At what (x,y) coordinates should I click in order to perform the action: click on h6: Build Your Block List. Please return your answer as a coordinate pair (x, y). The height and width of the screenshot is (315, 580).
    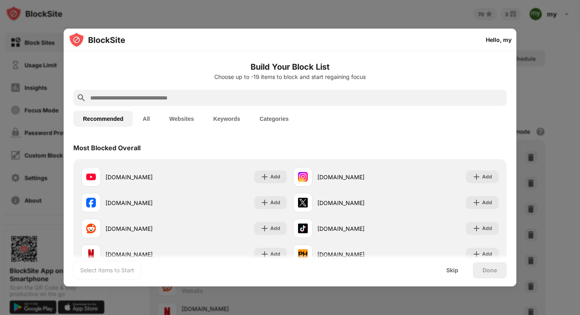
    Looking at the image, I should click on (290, 67).